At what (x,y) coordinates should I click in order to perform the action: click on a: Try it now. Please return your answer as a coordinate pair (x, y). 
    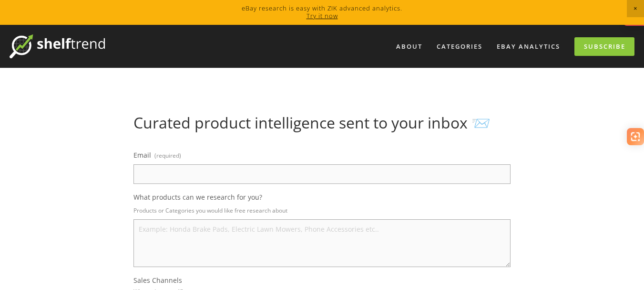
    Looking at the image, I should click on (323, 16).